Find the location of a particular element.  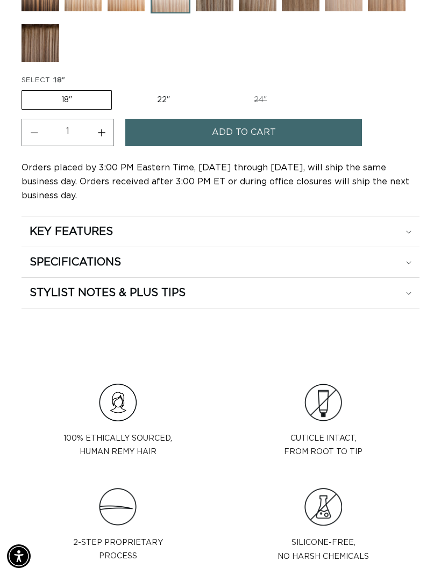

div: Accessibility Menu is located at coordinates (19, 556).